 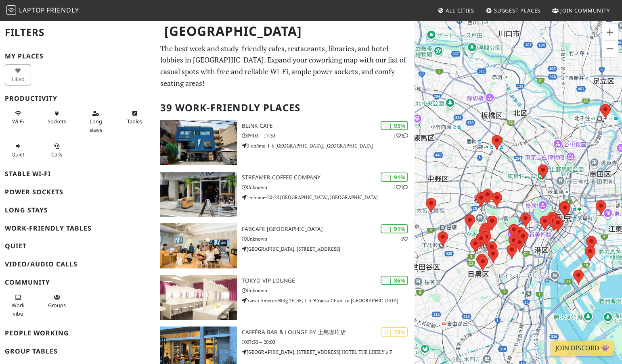 I want to click on span: Laptop, so click(x=32, y=10).